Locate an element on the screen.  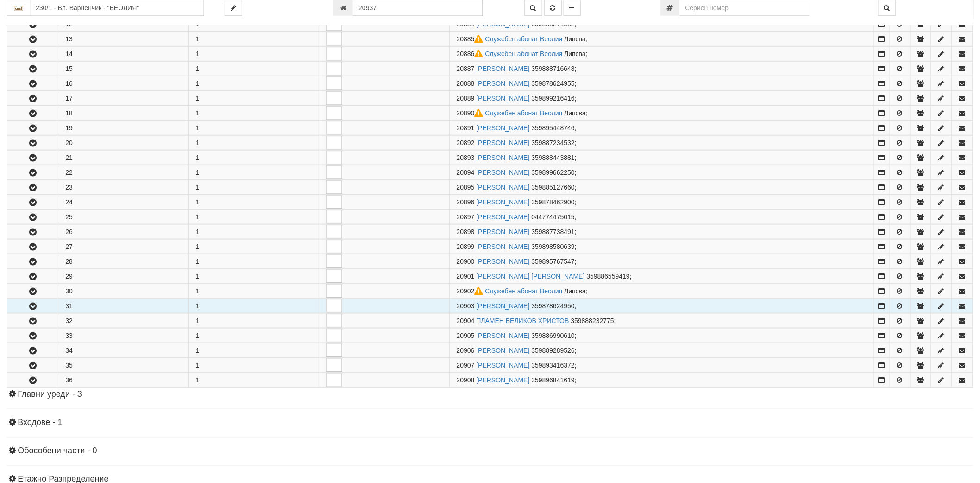
h4: Входове - 1 is located at coordinates (490, 423).